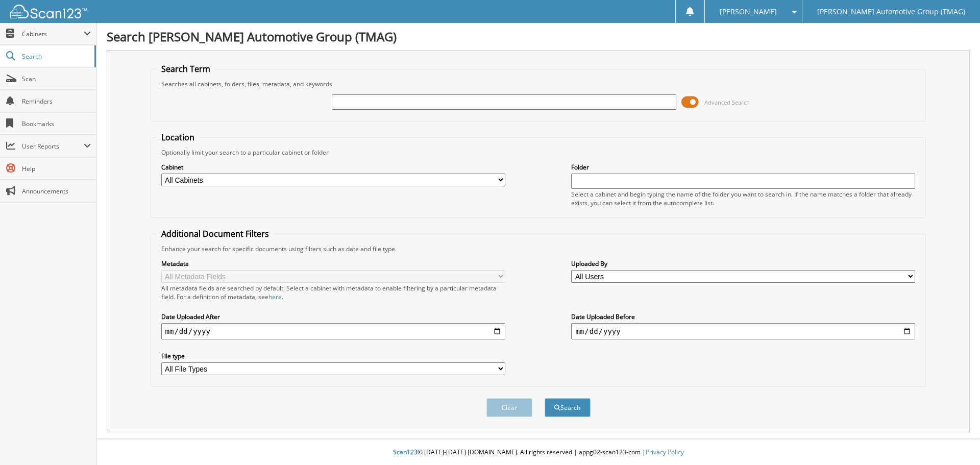 This screenshot has height=465, width=980. Describe the element at coordinates (539, 248) in the screenshot. I see `div: Enhance your search for specific documents using filters such as date and file type.` at that location.